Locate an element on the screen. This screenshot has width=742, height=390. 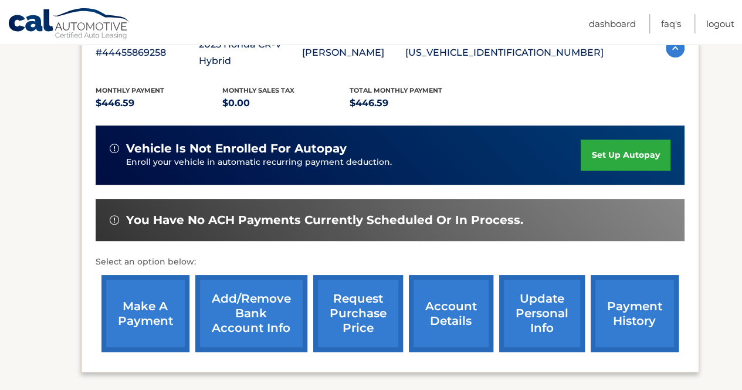
span: Total Monthly Payment is located at coordinates (396, 90).